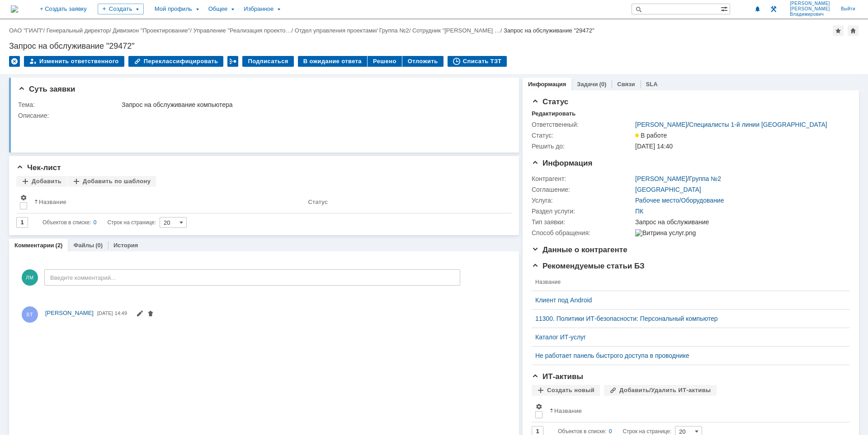  What do you see at coordinates (687, 356) in the screenshot?
I see `div: Не работает панель быстрого доступа в проводнике` at bounding box center [687, 356].